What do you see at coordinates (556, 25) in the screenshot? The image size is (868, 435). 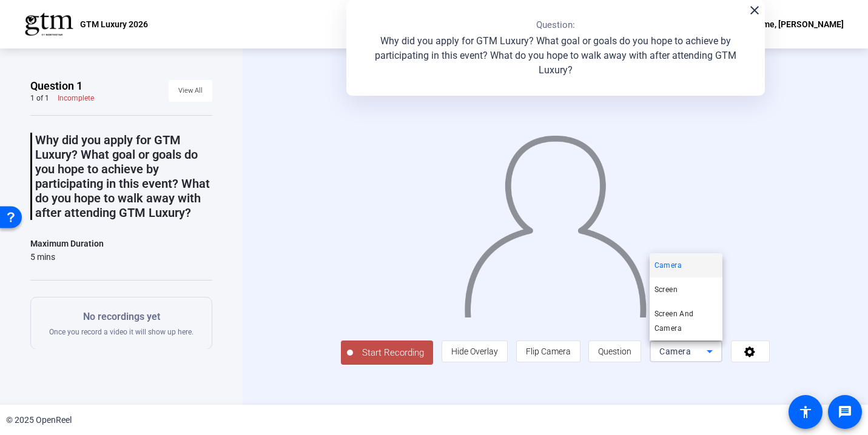 I see `p: Question:` at bounding box center [556, 25].